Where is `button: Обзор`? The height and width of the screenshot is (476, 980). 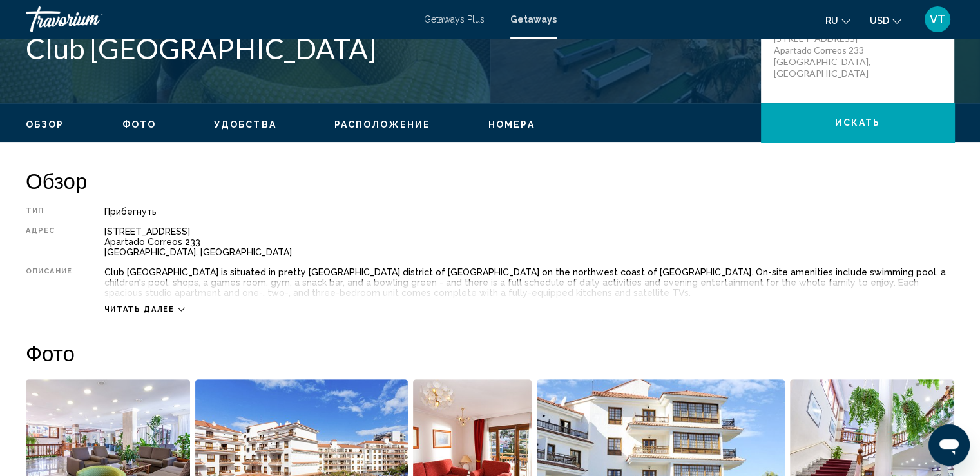 button: Обзор is located at coordinates (45, 124).